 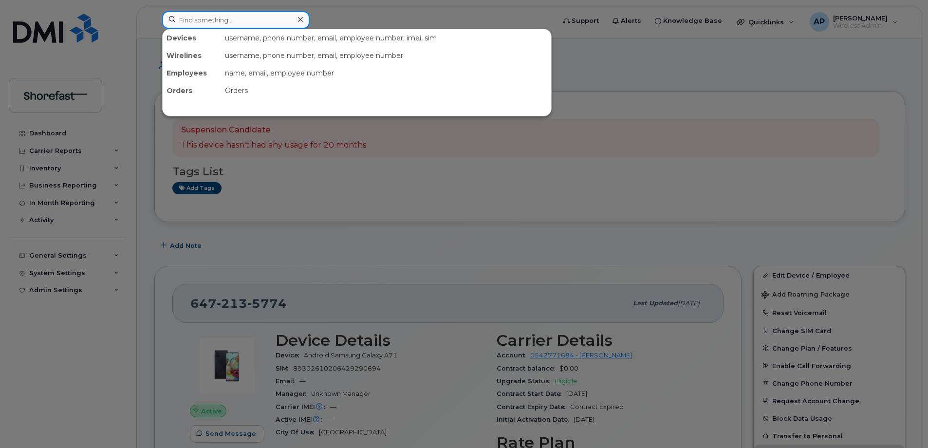 I want to click on div: name, email, employee number, so click(x=386, y=73).